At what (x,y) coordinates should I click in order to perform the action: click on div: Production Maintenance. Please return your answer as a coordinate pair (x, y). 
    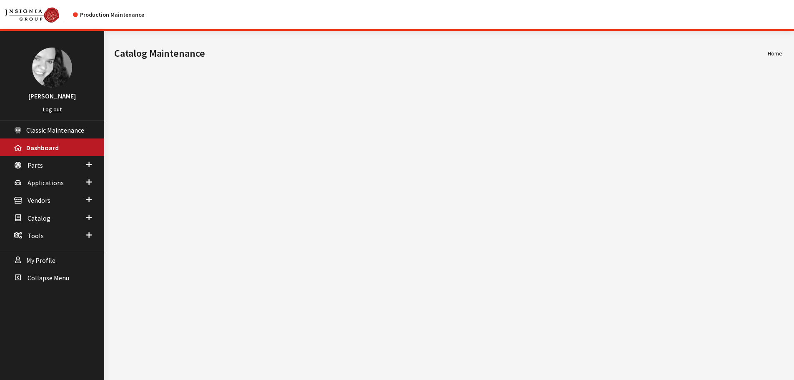
    Looking at the image, I should click on (108, 15).